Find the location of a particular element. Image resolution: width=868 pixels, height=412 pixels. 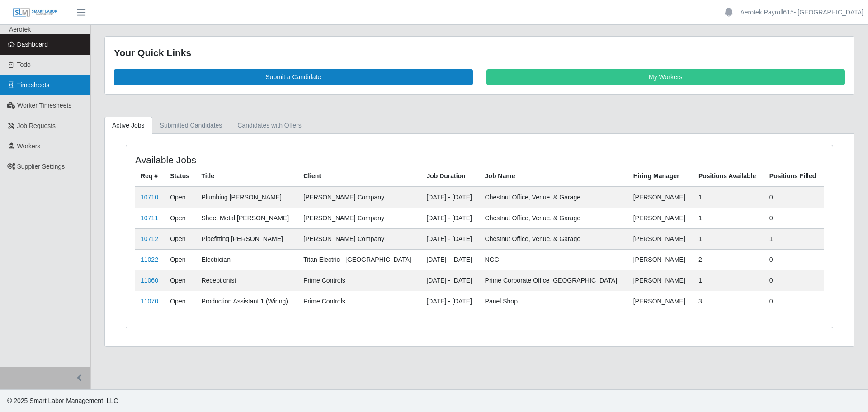

span: Todo is located at coordinates (24, 64).